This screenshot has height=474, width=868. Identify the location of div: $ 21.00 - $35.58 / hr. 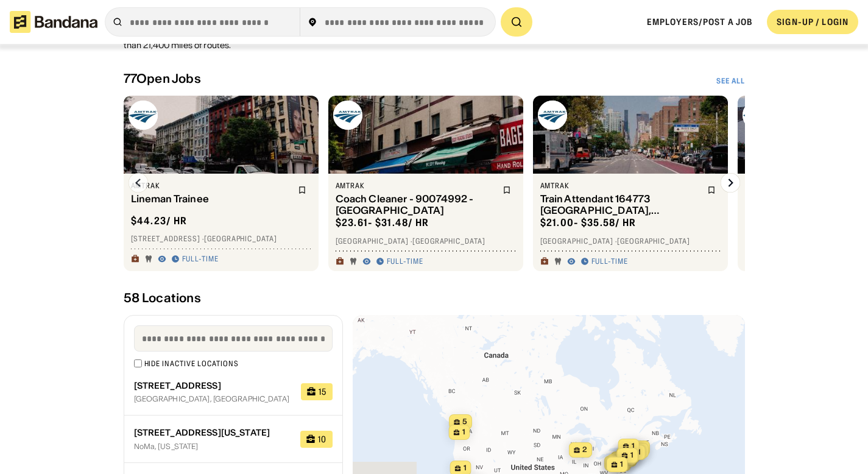
(588, 223).